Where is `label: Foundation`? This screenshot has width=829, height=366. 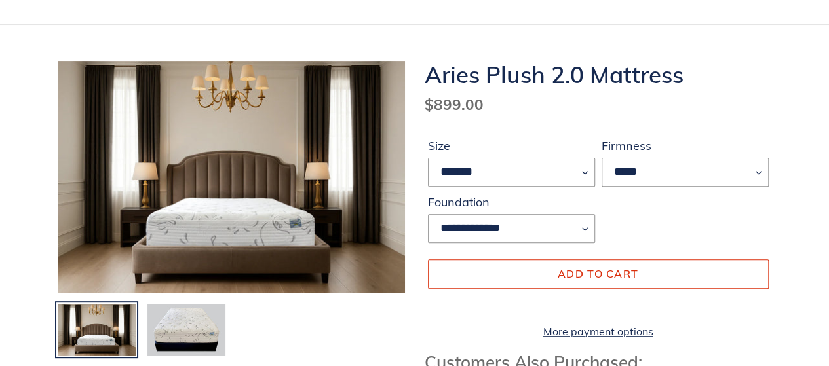 label: Foundation is located at coordinates (511, 202).